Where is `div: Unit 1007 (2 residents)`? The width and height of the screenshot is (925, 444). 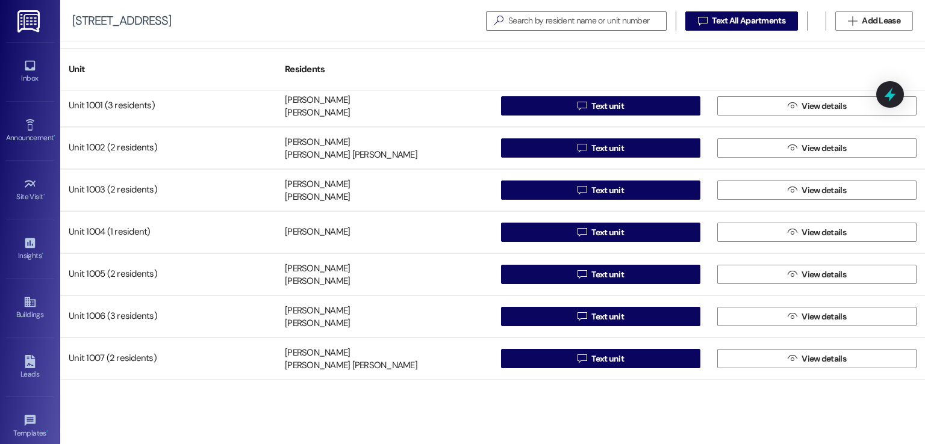
div: Unit 1007 (2 residents) is located at coordinates (168, 359).